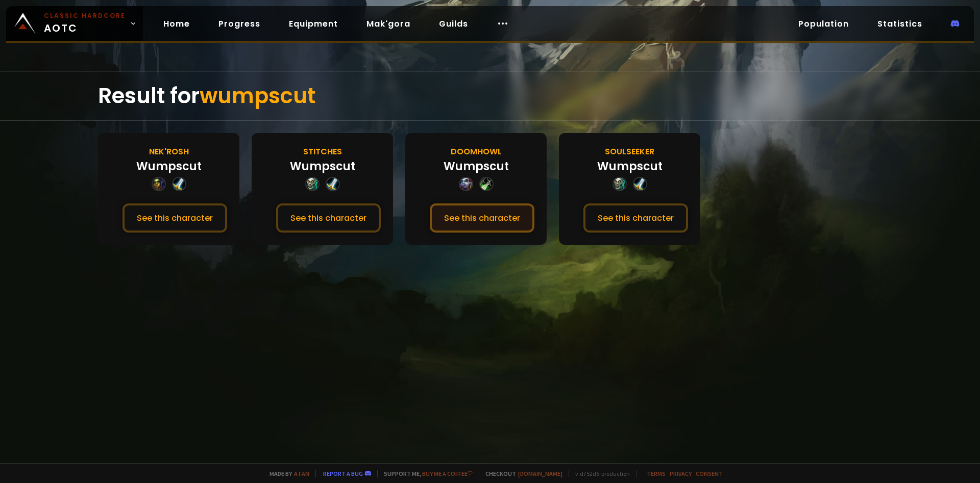 The width and height of the screenshot is (980, 483). I want to click on a: Equipment, so click(314, 23).